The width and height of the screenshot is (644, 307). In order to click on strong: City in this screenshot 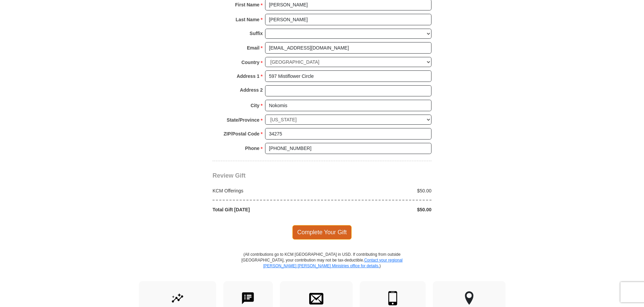, I will do `click(255, 106)`.